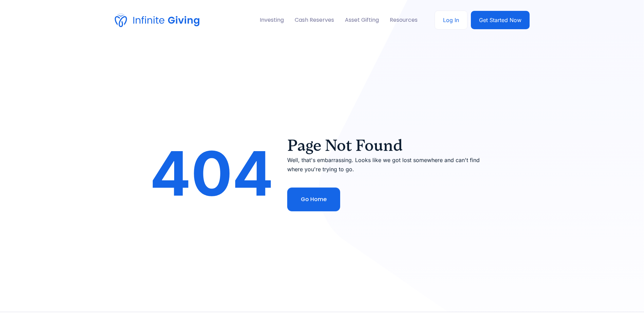 This screenshot has width=644, height=324. Describe the element at coordinates (391, 165) in the screenshot. I see `p: Well, that's embarrassing. Looks like we got lost somewhere and can't find where you're trying to...` at that location.